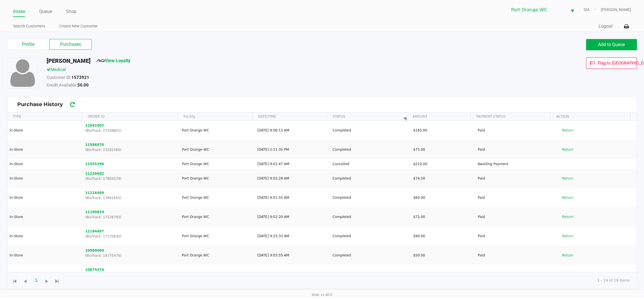 The width and height of the screenshot is (644, 298). What do you see at coordinates (611, 45) in the screenshot?
I see `button: Add to Queue` at bounding box center [611, 45].